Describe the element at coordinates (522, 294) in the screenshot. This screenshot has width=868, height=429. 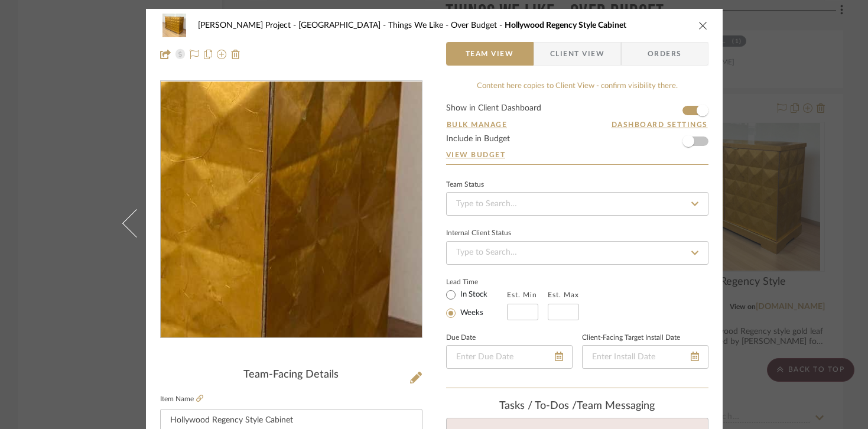
I see `label: Est. Min` at that location.